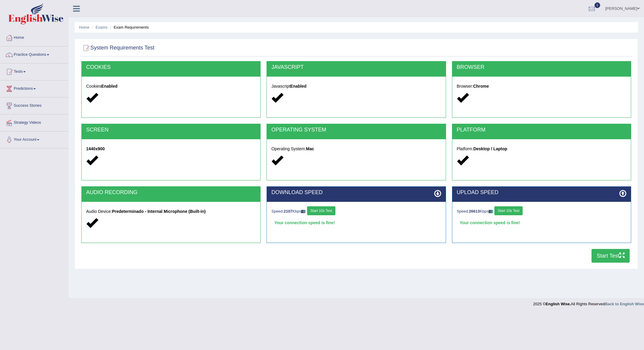  I want to click on h2: DOWNLOAD SPEED, so click(356, 192).